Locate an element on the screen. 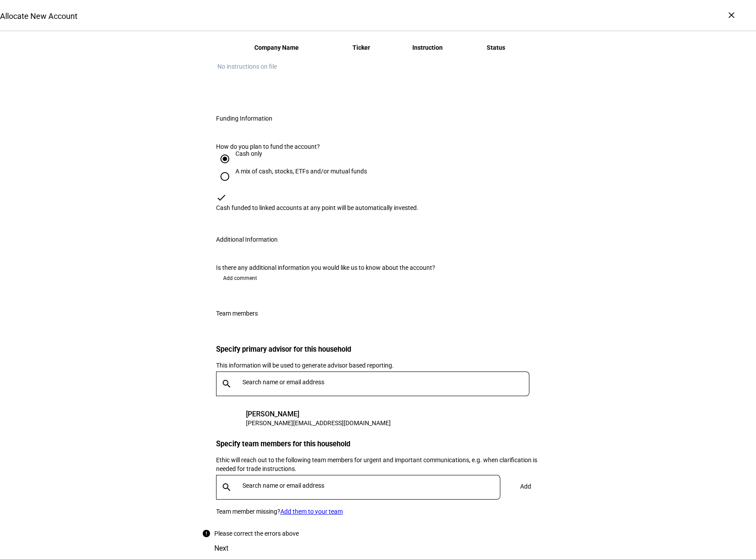 The height and width of the screenshot is (559, 756). h3: Specify primary advisor for this household is located at coordinates (378, 349).